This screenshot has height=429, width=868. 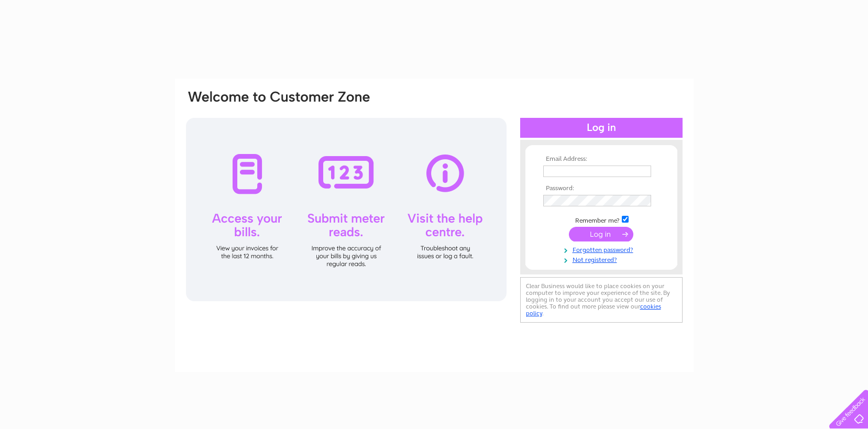 What do you see at coordinates (601, 188) in the screenshot?
I see `th: Password:` at bounding box center [601, 188].